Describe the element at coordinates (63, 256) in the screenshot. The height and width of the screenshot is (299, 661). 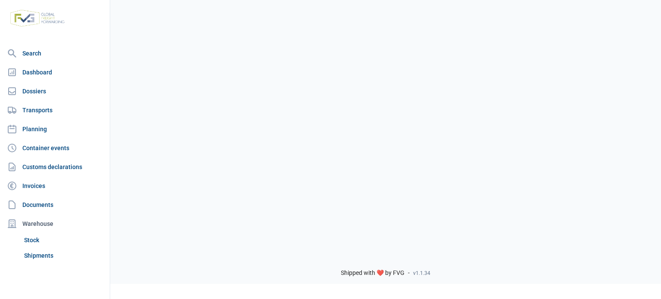
I see `a: Shipments` at that location.